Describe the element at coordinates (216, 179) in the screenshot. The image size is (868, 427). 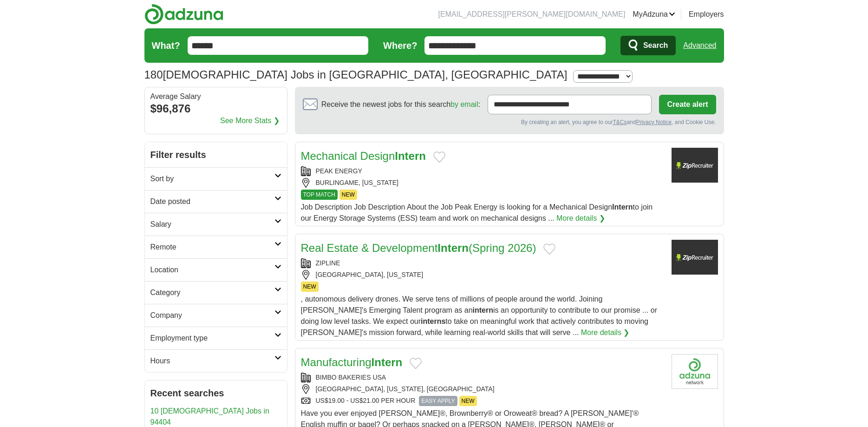
I see `a: Sort by` at that location.